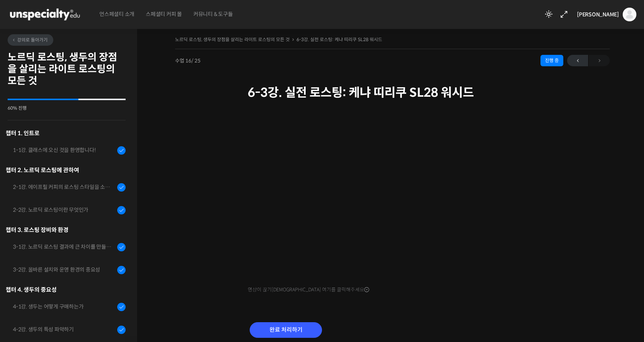 The width and height of the screenshot is (644, 342). I want to click on div: 4-2강. 생두의 특성 파악하기, so click(64, 329).